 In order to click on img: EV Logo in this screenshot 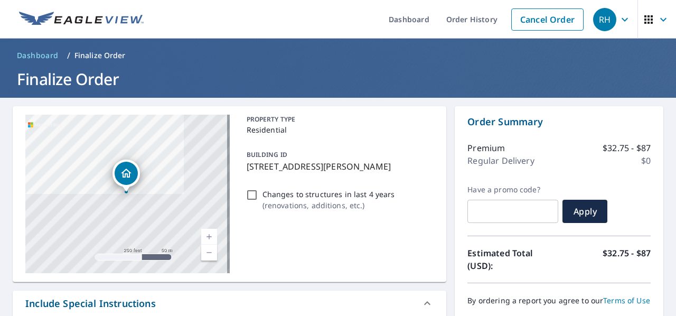, I will do `click(81, 20)`.